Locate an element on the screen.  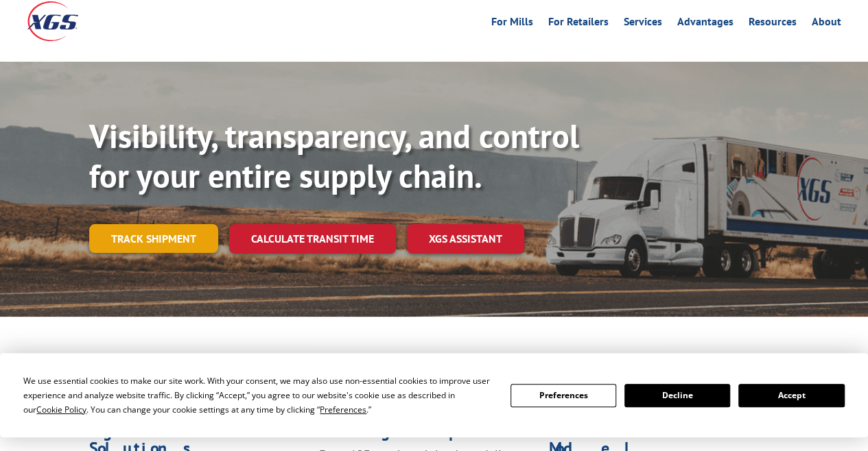
span: Cookie Policy is located at coordinates (61, 409).